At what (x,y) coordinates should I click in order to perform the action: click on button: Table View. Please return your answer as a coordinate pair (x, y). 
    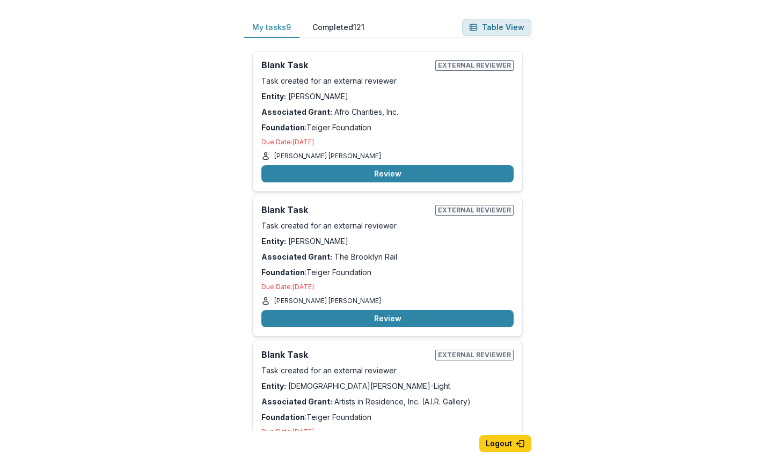
    Looking at the image, I should click on (496, 27).